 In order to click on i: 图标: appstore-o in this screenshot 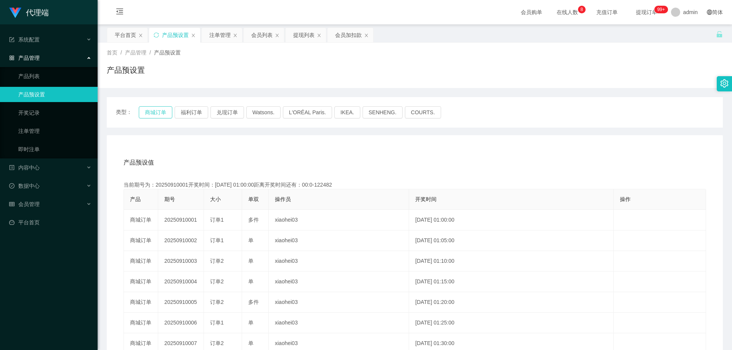, I will do `click(12, 58)`.